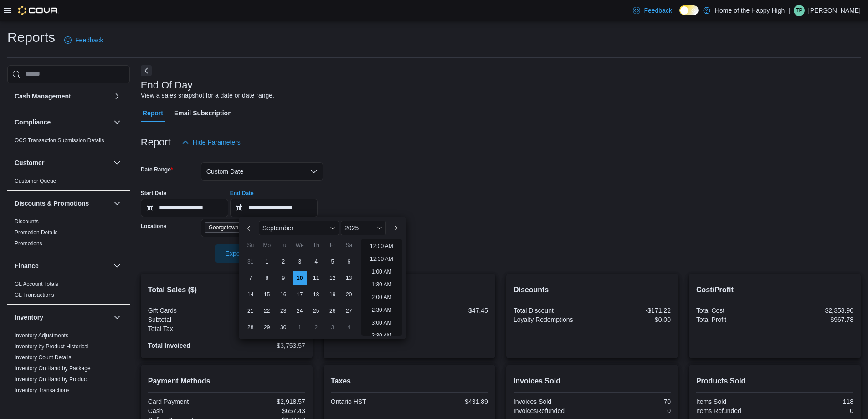 The width and height of the screenshot is (868, 419). I want to click on a: Inventory On Hand by Package, so click(53, 368).